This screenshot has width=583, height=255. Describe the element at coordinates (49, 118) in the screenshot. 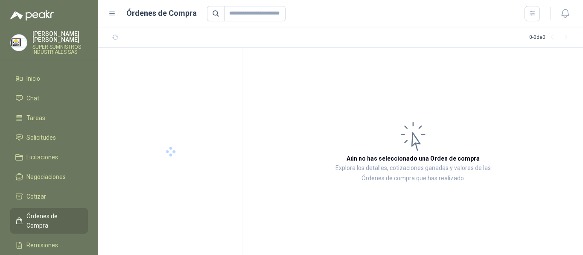

I see `a: Tareas` at that location.